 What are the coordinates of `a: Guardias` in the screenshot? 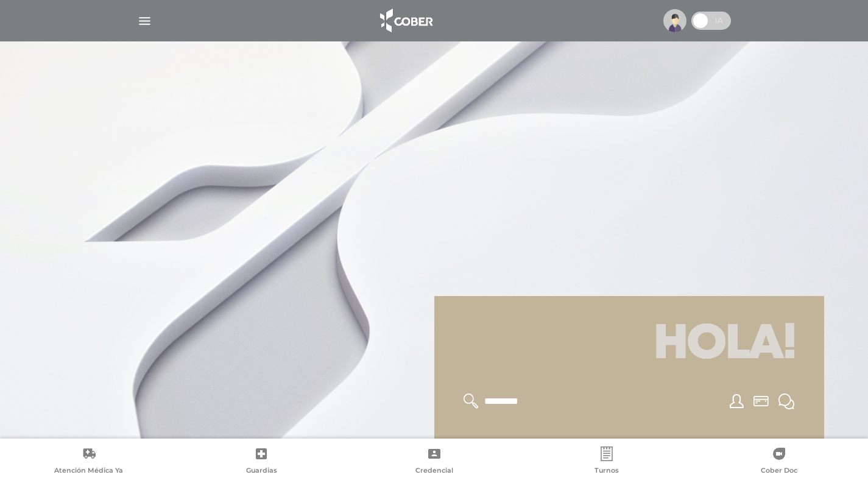 It's located at (261, 462).